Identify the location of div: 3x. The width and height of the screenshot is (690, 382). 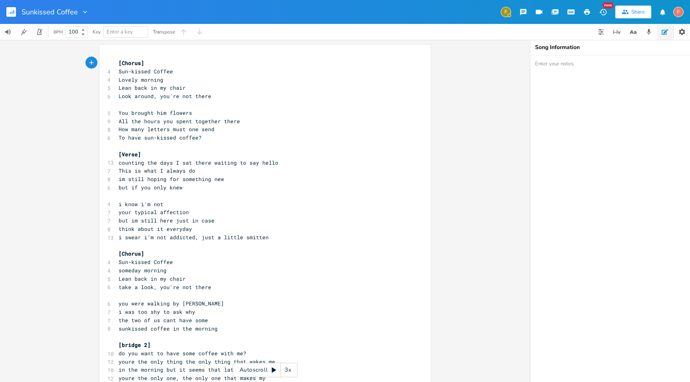
(288, 371).